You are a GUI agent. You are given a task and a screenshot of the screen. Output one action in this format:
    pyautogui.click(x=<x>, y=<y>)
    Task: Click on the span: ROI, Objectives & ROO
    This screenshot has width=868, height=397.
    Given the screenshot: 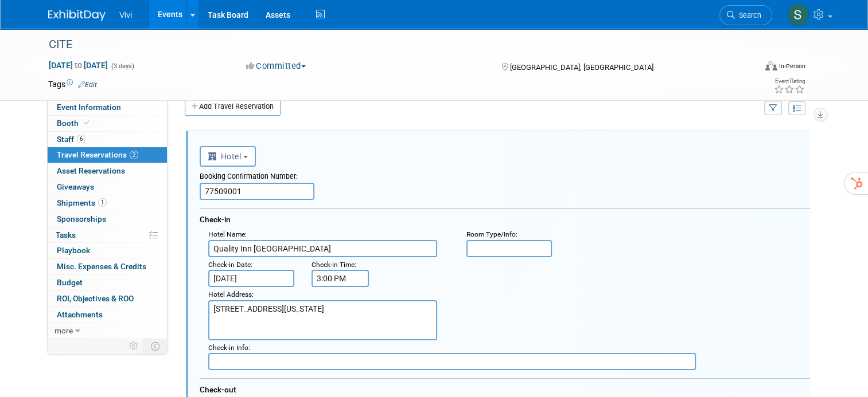 What is the action you would take?
    pyautogui.click(x=95, y=299)
    